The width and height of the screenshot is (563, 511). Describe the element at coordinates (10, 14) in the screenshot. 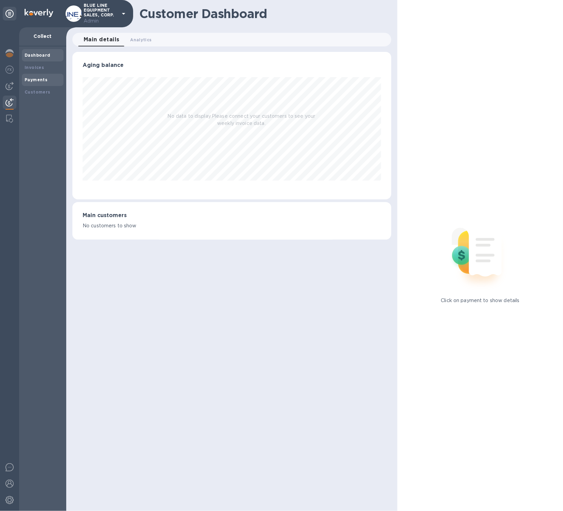

I see `div: Unpin categories` at that location.